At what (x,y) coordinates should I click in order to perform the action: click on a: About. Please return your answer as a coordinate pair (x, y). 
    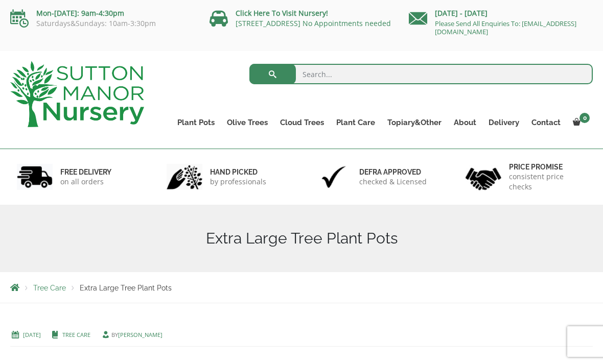
    Looking at the image, I should click on (465, 122).